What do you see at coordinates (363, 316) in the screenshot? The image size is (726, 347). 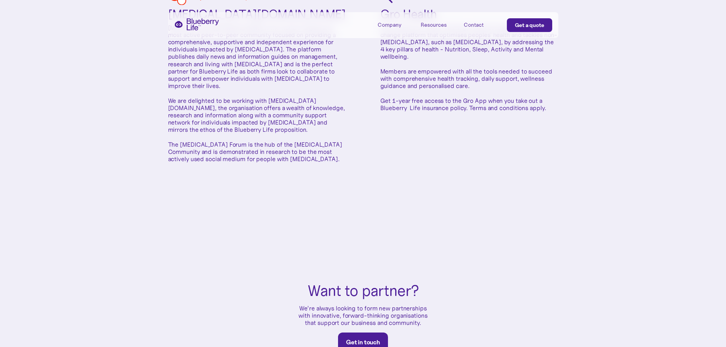 I see `p: We’re always looking to form new partnerships with innovative, forward-thinking organisations tha...` at bounding box center [363, 316].